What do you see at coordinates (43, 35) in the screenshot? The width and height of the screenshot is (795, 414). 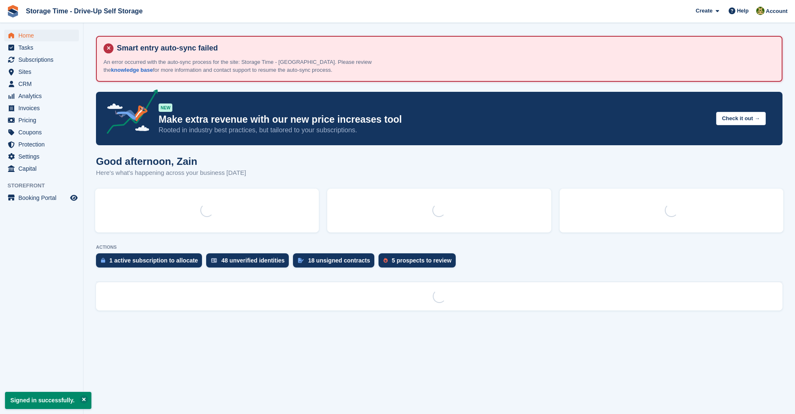 I see `span: Home` at bounding box center [43, 35].